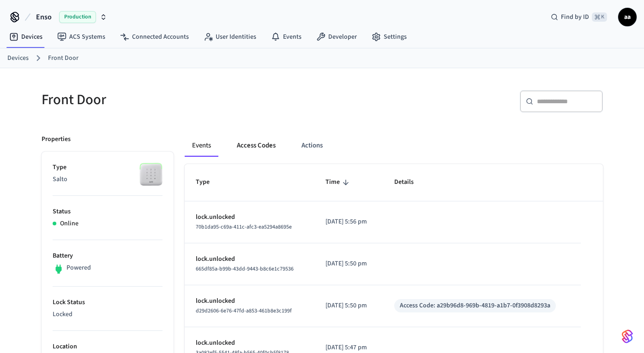  What do you see at coordinates (312, 146) in the screenshot?
I see `button: Actions` at bounding box center [312, 146].